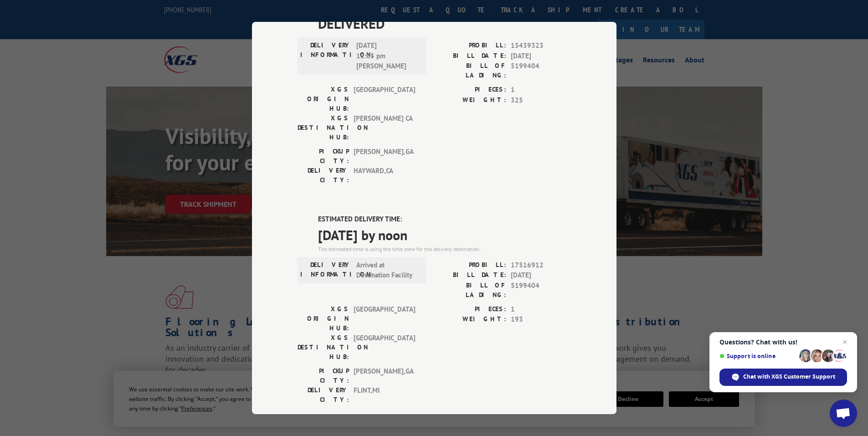 This screenshot has height=436, width=868. What do you see at coordinates (783, 342) in the screenshot?
I see `span: Questions? Chat with us!` at bounding box center [783, 342].